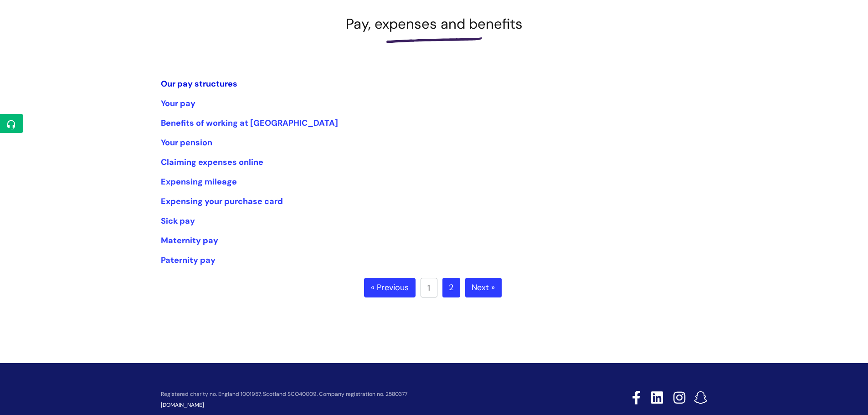 This screenshot has height=415, width=868. I want to click on h1: Pay, expenses and benefits, so click(434, 24).